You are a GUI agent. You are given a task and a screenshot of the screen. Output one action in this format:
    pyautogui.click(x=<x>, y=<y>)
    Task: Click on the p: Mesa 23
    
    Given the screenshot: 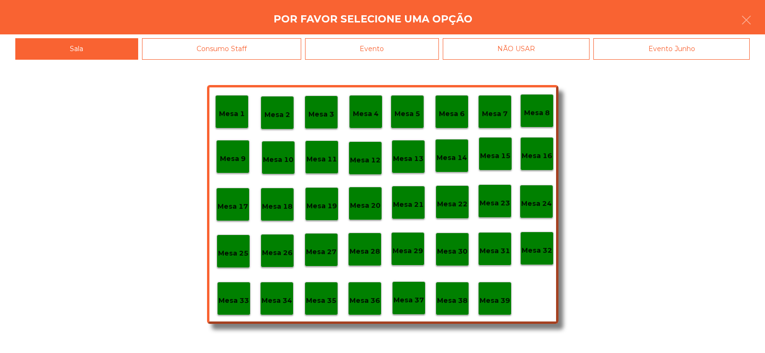 What is the action you would take?
    pyautogui.click(x=495, y=203)
    